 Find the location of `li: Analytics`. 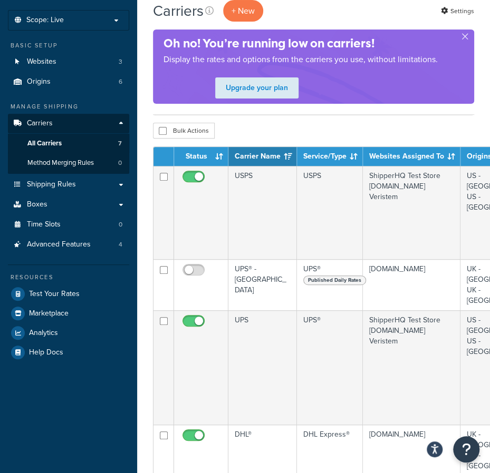

li: Analytics is located at coordinates (69, 333).